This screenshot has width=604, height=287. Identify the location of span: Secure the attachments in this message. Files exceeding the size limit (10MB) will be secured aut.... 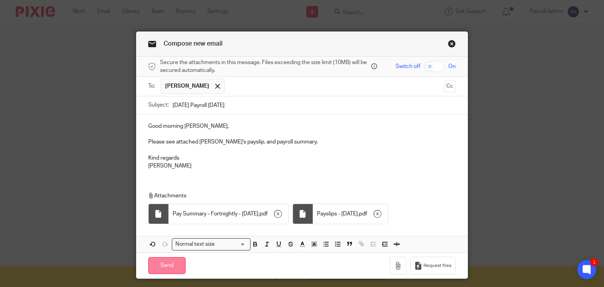
(265, 66).